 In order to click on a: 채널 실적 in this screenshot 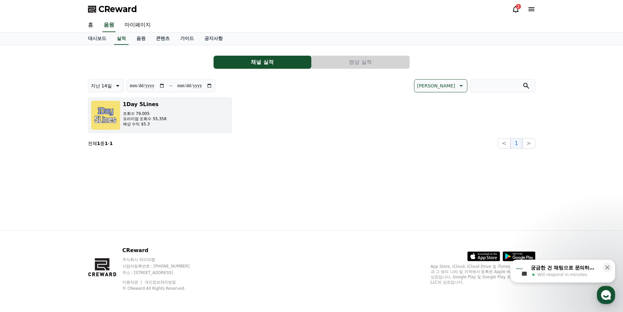, I will do `click(263, 62)`.